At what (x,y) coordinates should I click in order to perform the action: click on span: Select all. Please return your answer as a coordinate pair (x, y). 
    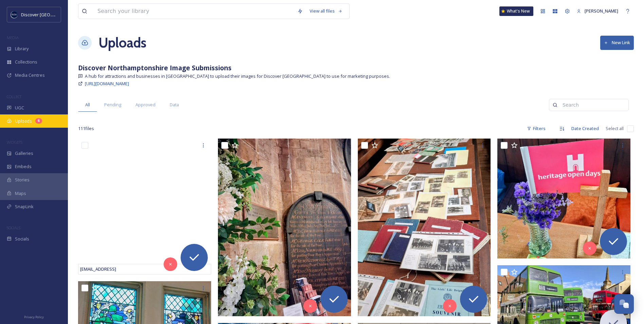
    Looking at the image, I should click on (614, 129).